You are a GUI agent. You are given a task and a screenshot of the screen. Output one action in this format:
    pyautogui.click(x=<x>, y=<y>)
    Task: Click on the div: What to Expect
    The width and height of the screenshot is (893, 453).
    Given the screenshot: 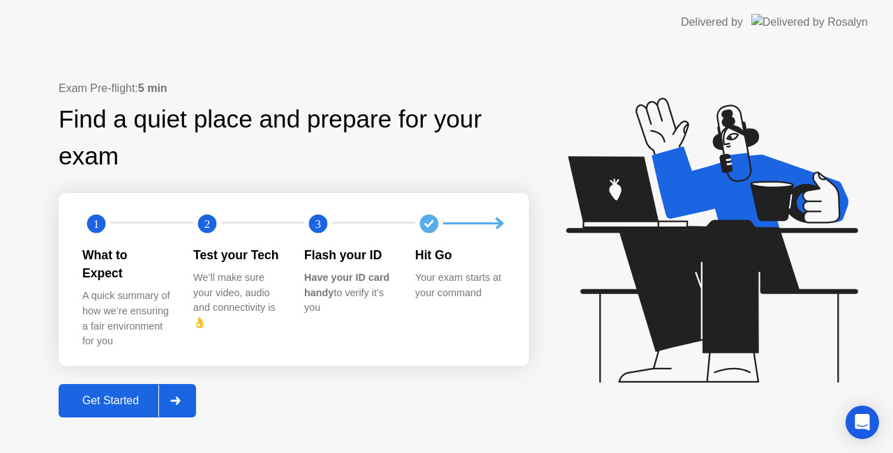 What is the action you would take?
    pyautogui.click(x=126, y=264)
    